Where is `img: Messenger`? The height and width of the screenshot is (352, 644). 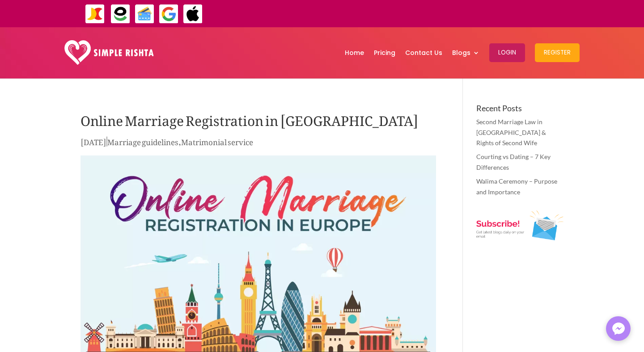
img: Messenger is located at coordinates (618, 329).